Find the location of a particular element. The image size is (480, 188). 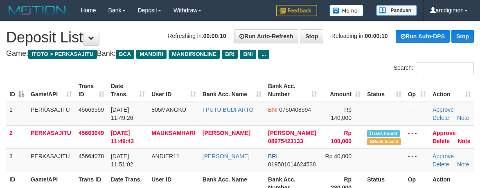

td: 2 is located at coordinates (17, 137).